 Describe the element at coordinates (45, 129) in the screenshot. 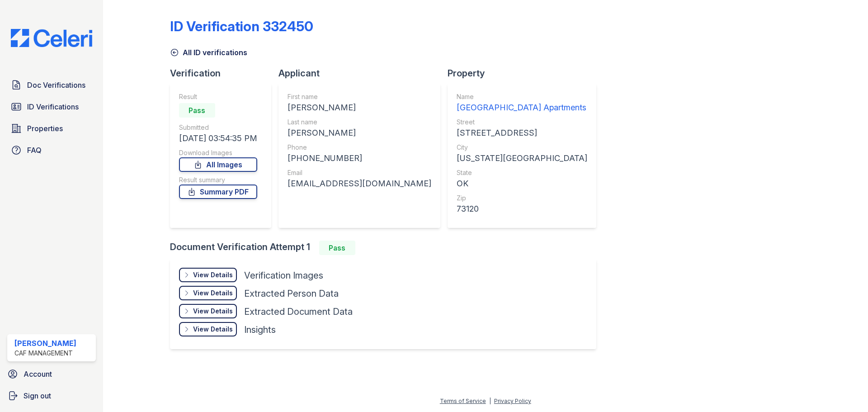

I see `span: Properties` at that location.